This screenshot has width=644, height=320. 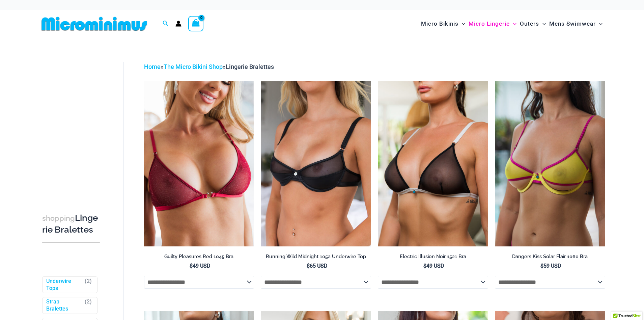 What do you see at coordinates (316, 164) in the screenshot?
I see `a: Running Wild Midnight 1052 Top 01Running Wild Midnight 1052 Top 6052 Bottom 06Running Wild Midnig...` at bounding box center [316, 164].